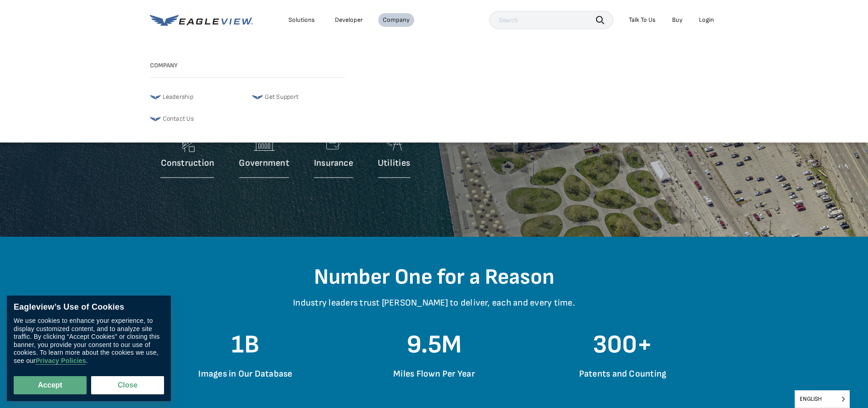 The image size is (868, 408). What do you see at coordinates (178, 97) in the screenshot?
I see `span: Leadership` at bounding box center [178, 97].